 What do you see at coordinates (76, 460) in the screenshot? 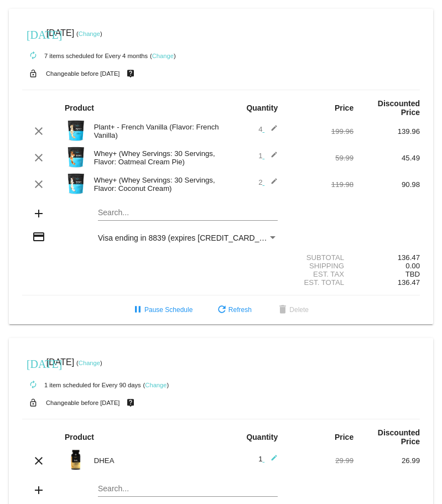
I see `img: Image-1-Carousel-DHEA-1000x1000-1.png` at bounding box center [76, 460].